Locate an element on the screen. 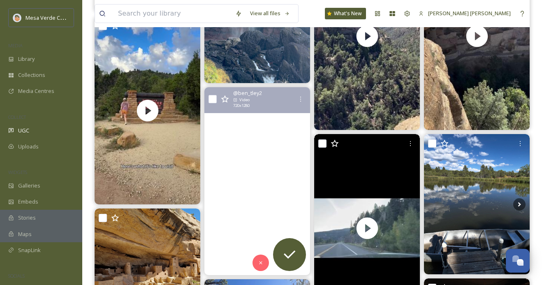  img: MVC%20SnapSea%20logo%20%281%29.png is located at coordinates (17, 18).